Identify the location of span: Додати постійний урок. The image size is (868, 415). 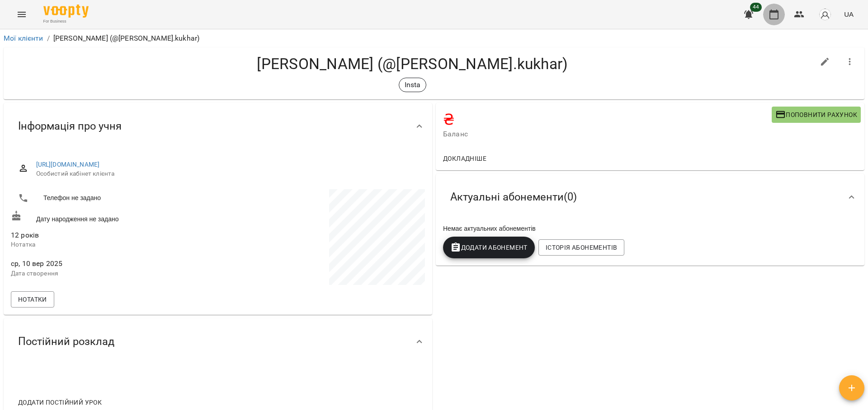
(60, 402).